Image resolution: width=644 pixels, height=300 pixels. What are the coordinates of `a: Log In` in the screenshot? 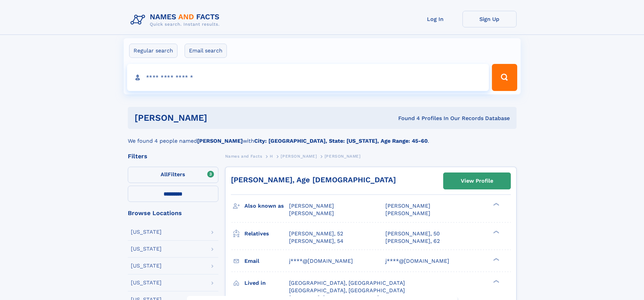 It's located at (435, 19).